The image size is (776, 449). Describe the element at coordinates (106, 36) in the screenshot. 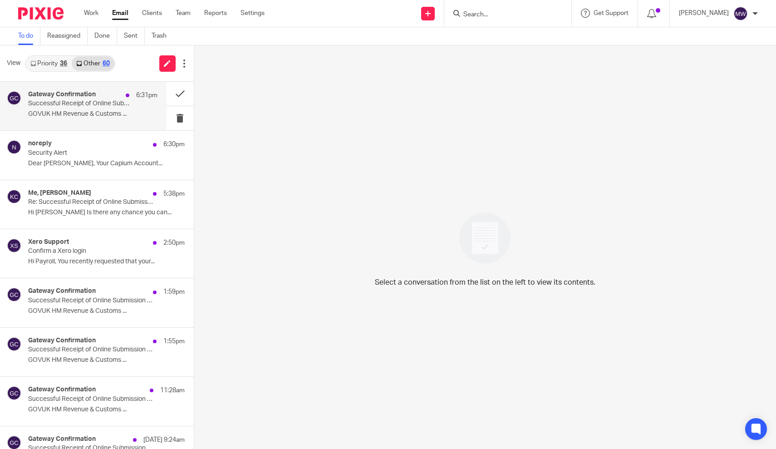

I see `a: Done` at that location.